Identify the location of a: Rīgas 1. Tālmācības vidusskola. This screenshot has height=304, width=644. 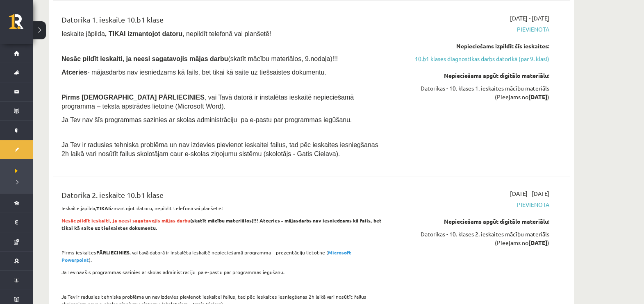
(21, 25).